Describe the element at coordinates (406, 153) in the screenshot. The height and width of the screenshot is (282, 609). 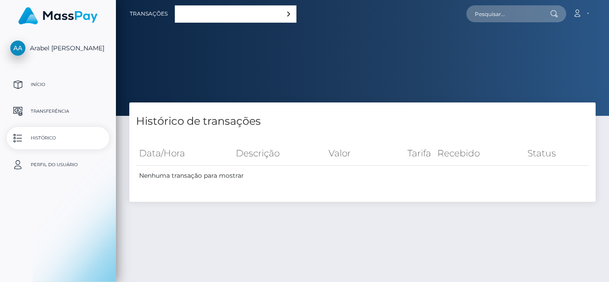
I see `th: Tarifa` at that location.